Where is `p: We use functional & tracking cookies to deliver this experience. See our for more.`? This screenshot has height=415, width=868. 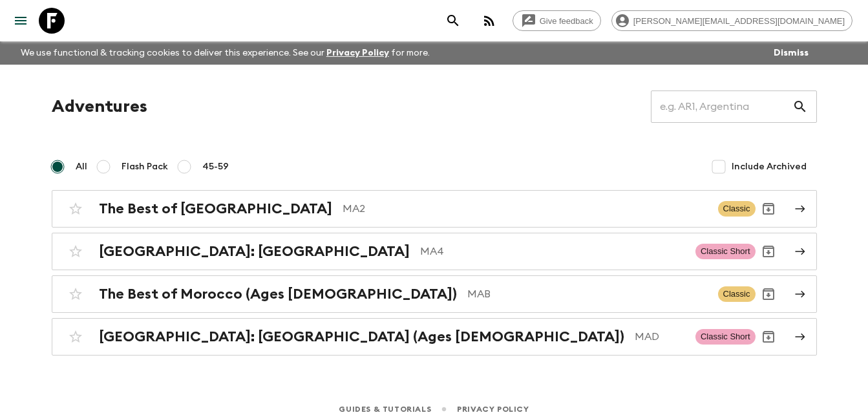
p: We use functional & tracking cookies to deliver this experience. See our for more. is located at coordinates (225, 53).